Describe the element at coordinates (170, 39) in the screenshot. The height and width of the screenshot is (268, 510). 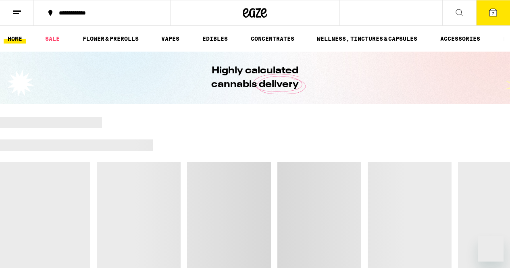
I see `a: VAPES` at that location.